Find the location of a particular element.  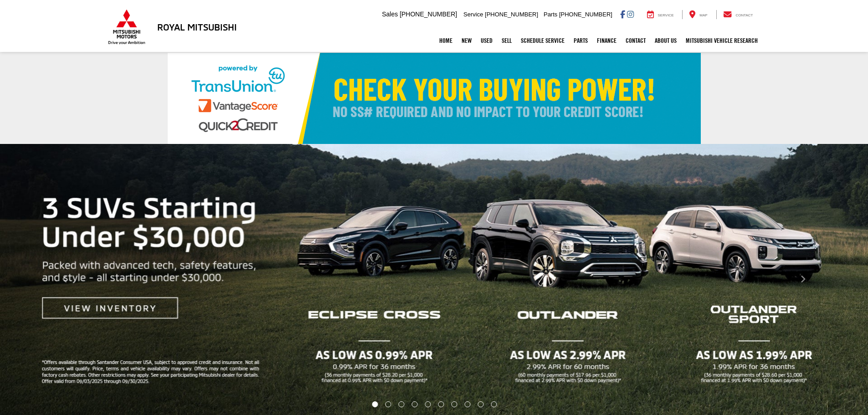

li: Go to slide number 10. is located at coordinates (494, 405).